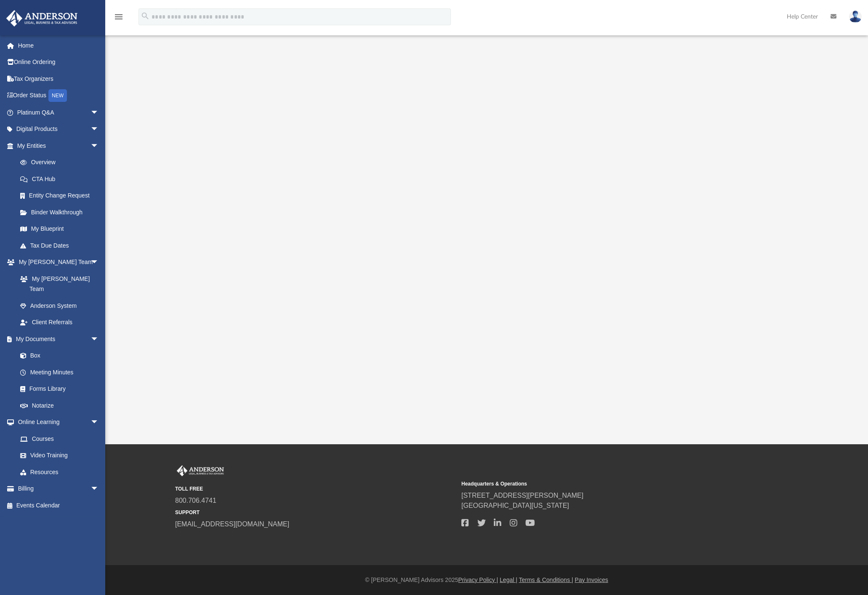 This screenshot has height=595, width=868. Describe the element at coordinates (315, 513) in the screenshot. I see `small: SUPPORT` at that location.